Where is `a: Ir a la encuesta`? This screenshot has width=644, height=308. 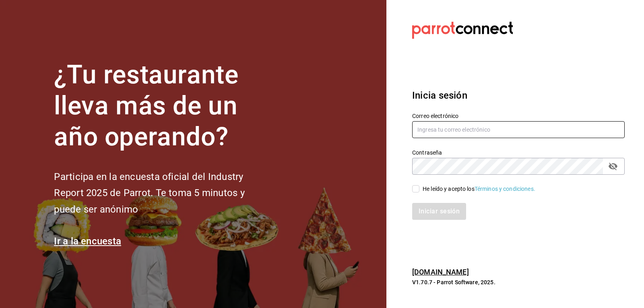
a: Ir a la encuesta is located at coordinates (87, 241).